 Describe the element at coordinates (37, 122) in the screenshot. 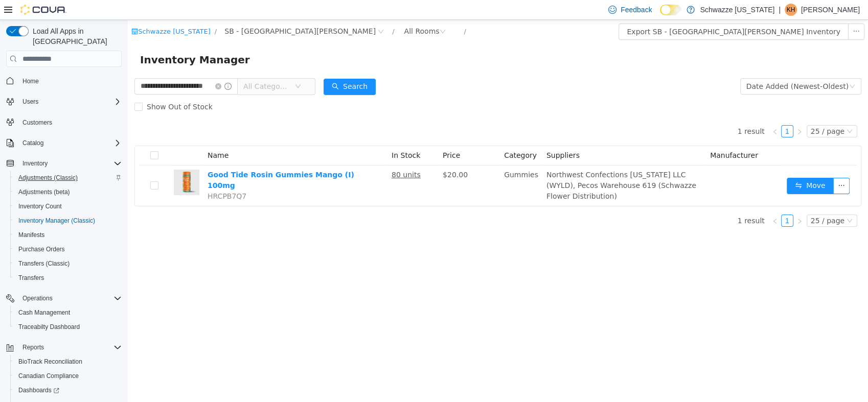

I see `span: Customers` at that location.